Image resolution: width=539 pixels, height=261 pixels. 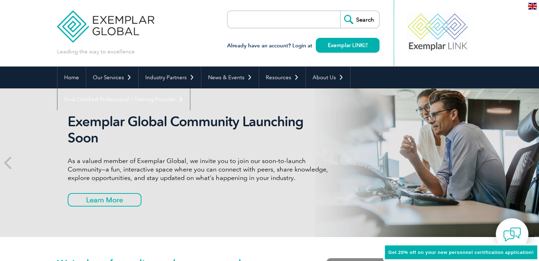 What do you see at coordinates (96, 52) in the screenshot?
I see `p: Leading the way to excellence` at bounding box center [96, 52].